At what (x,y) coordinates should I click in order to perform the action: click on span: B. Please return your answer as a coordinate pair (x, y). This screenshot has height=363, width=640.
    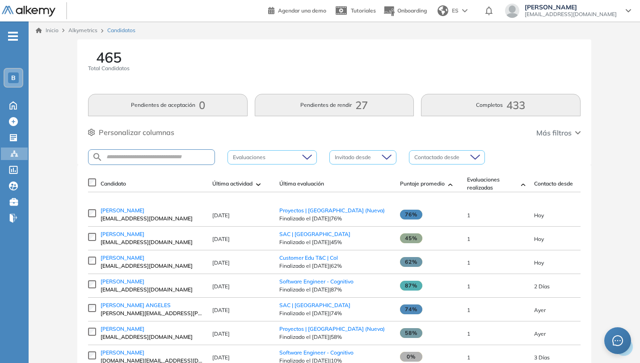
    Looking at the image, I should click on (13, 78).